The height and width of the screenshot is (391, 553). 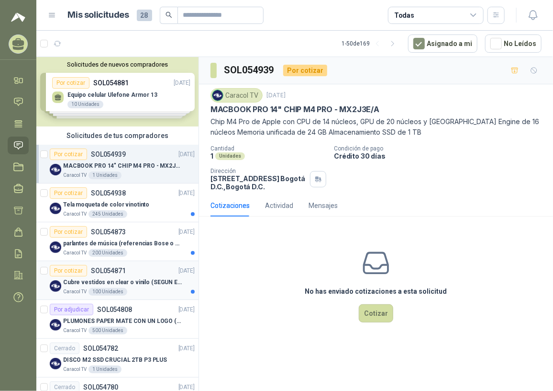 What do you see at coordinates (323, 205) in the screenshot?
I see `div: Mensajes` at bounding box center [323, 205].